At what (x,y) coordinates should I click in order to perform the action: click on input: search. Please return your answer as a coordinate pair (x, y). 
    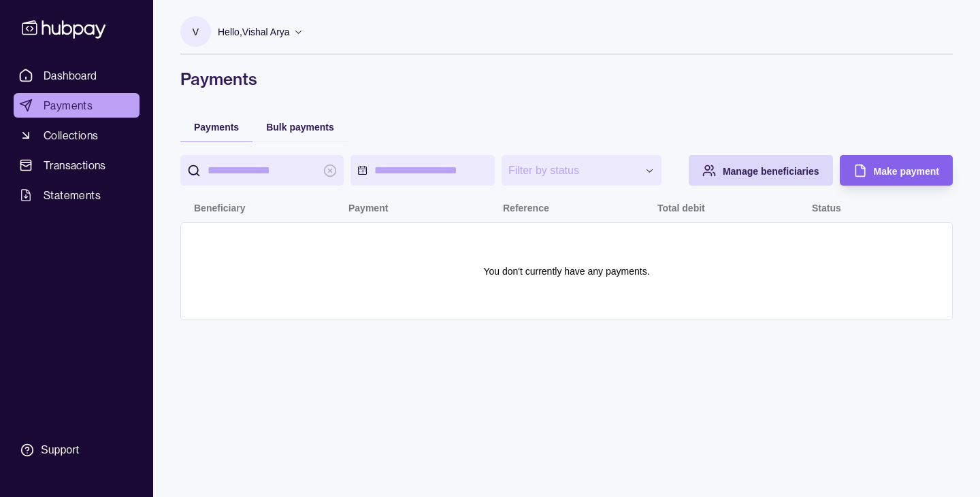
    Looking at the image, I should click on (262, 170).